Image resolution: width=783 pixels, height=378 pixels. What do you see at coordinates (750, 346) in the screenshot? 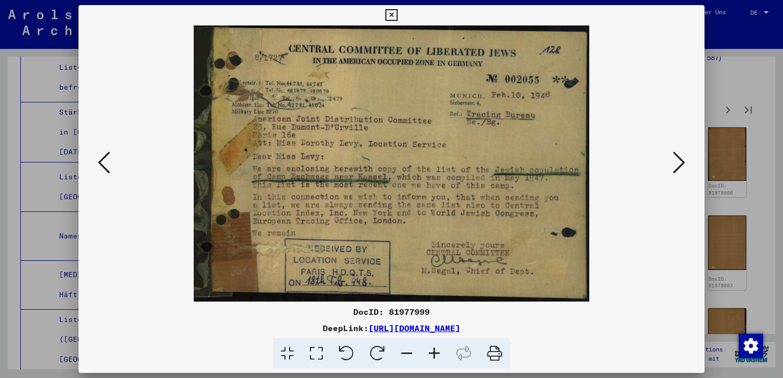
I see `div: Zustimmung ändern` at bounding box center [750, 346].